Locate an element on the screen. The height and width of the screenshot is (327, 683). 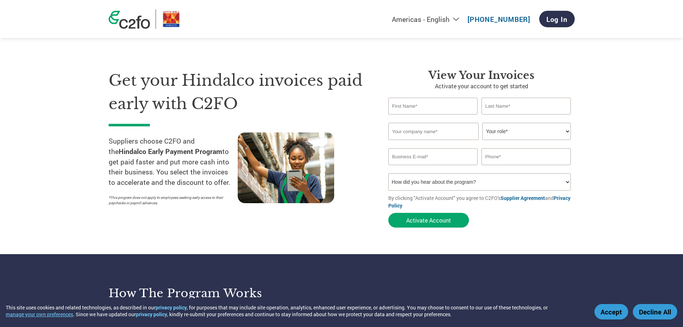
div: This site uses cookies and related technologies, as described in our , for purposes that may incl... is located at coordinates (295, 311).